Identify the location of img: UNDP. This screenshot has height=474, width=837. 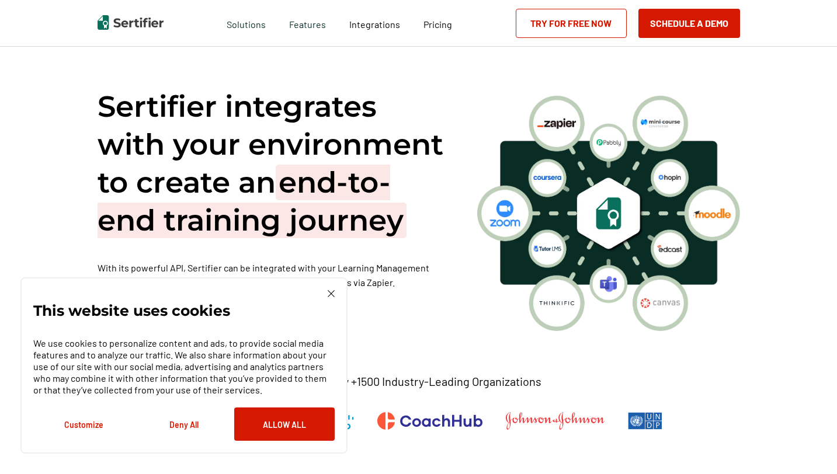
(645, 421).